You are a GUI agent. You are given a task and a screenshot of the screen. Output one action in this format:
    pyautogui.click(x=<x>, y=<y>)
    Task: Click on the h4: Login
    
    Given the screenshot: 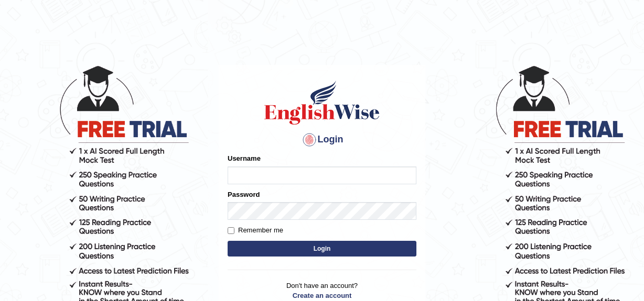 What is the action you would take?
    pyautogui.click(x=322, y=140)
    